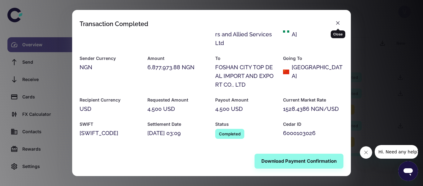  What do you see at coordinates (110, 58) in the screenshot?
I see `h6: Sender Currency` at bounding box center [110, 58].